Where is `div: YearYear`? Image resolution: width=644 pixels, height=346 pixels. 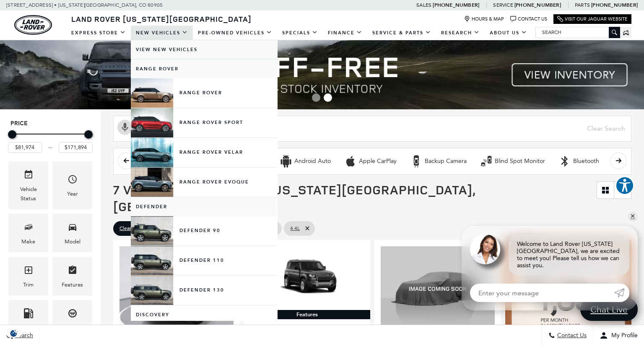 div: YearYear is located at coordinates (72, 185).